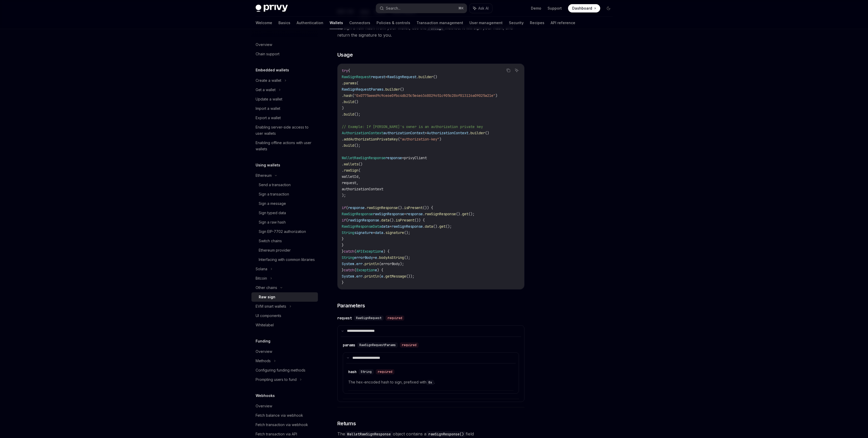  Describe the element at coordinates (345, 71) in the screenshot. I see `span: try` at that location.